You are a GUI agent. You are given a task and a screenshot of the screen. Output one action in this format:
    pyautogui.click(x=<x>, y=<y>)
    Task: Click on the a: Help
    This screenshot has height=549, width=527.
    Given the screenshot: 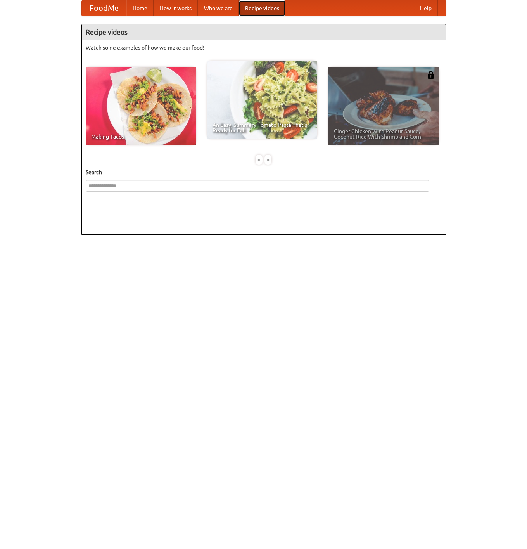 What is the action you would take?
    pyautogui.click(x=426, y=8)
    